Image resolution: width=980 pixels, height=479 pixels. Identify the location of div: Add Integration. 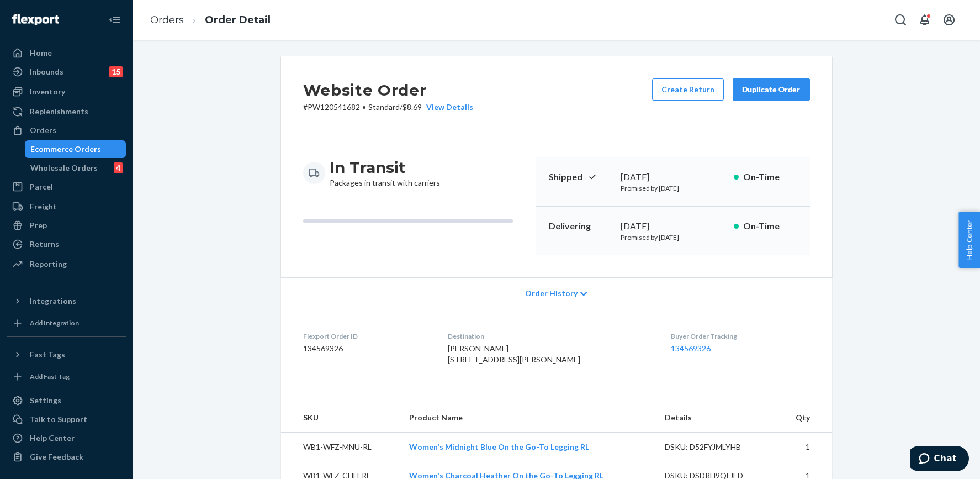
(54, 322).